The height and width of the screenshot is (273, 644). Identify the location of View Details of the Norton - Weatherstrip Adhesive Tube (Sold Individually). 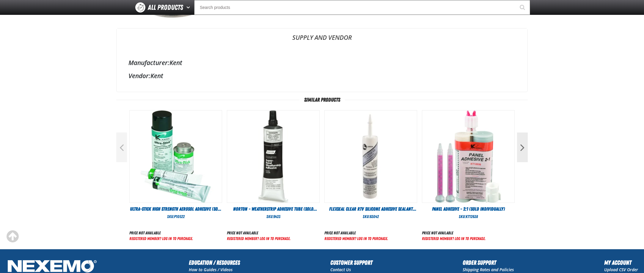
(273, 157).